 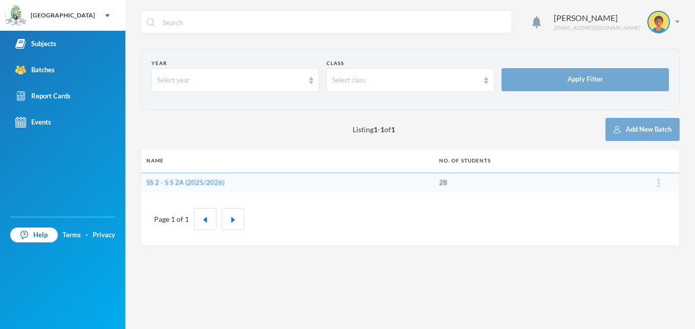 I want to click on a: SS 2 - S S 2A (2025/2026), so click(x=185, y=182).